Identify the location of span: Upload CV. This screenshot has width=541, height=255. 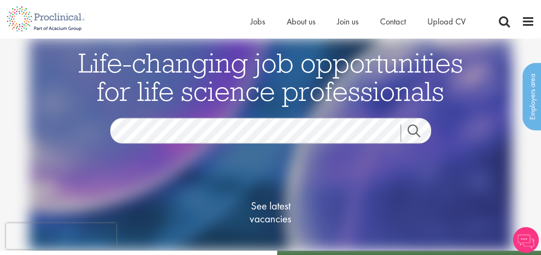
(446, 22).